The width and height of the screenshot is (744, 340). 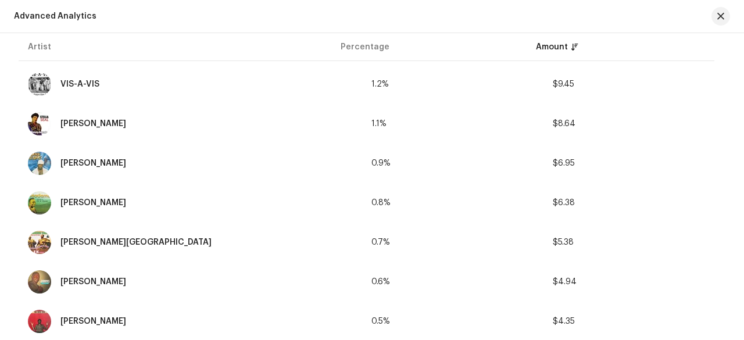 I want to click on span: $9.45, so click(x=563, y=84).